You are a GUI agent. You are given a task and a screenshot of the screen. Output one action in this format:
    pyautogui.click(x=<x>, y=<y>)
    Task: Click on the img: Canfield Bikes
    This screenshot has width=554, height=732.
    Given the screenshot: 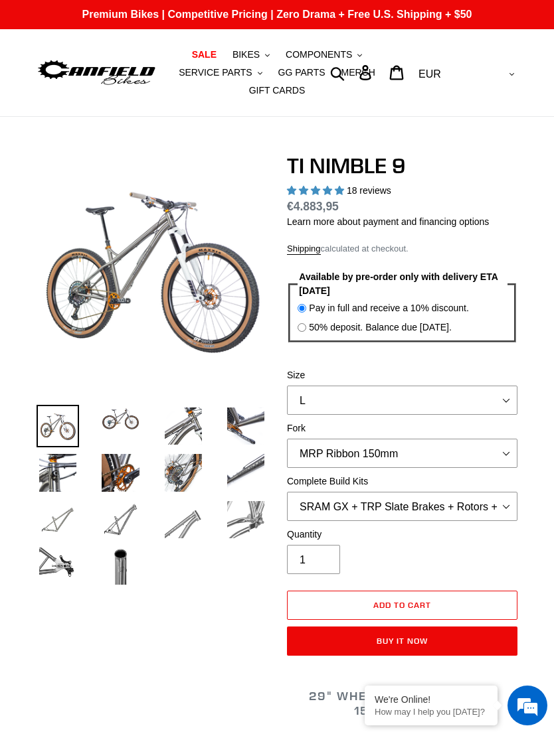 What is the action you would take?
    pyautogui.click(x=96, y=72)
    